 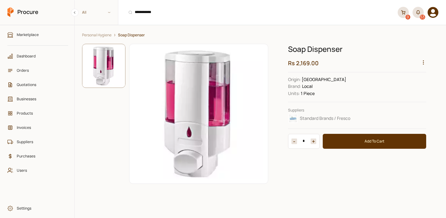 What do you see at coordinates (40, 170) in the screenshot?
I see `span: Users` at bounding box center [40, 170].